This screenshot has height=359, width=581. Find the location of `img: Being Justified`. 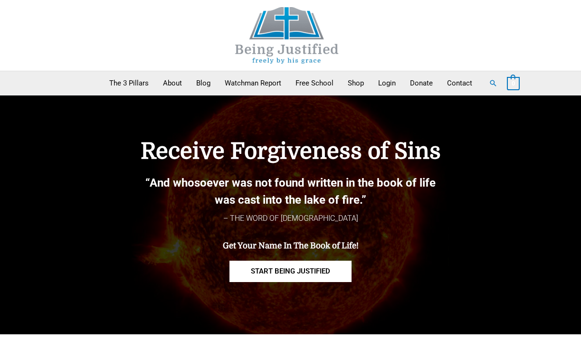

img: Being Justified is located at coordinates (287, 35).